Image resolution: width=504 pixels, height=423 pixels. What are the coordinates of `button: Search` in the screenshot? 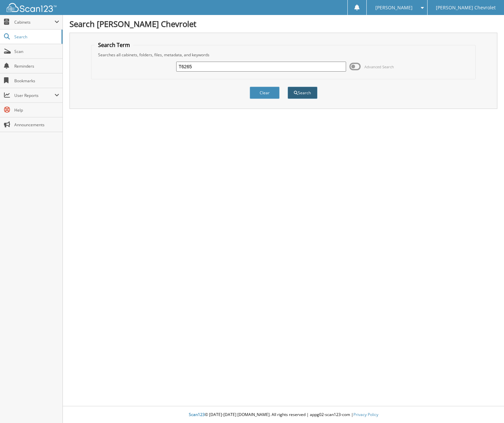 It's located at (303, 93).